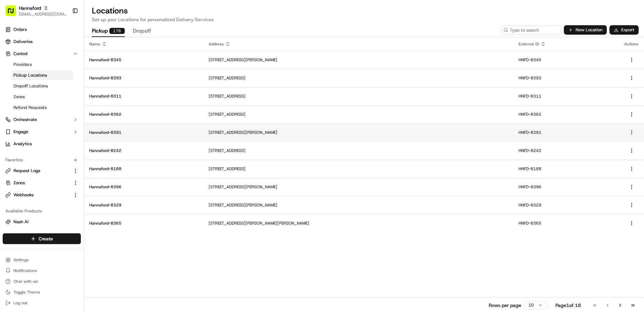 The image size is (644, 313). Describe the element at coordinates (32, 101) in the screenshot. I see `span: Knowledge Base` at that location.